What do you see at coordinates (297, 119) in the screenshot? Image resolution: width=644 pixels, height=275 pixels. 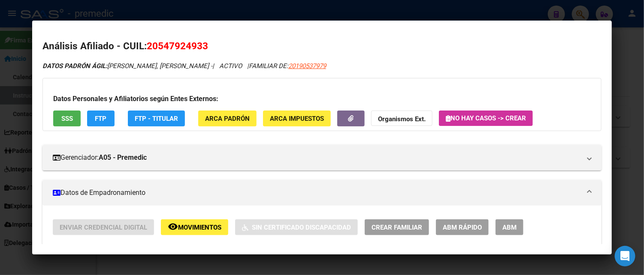 I see `span: ARCA Impuestos` at bounding box center [297, 119].